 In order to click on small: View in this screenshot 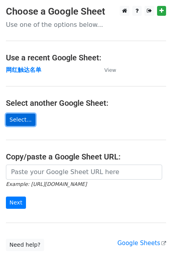, I will do `click(110, 70)`.